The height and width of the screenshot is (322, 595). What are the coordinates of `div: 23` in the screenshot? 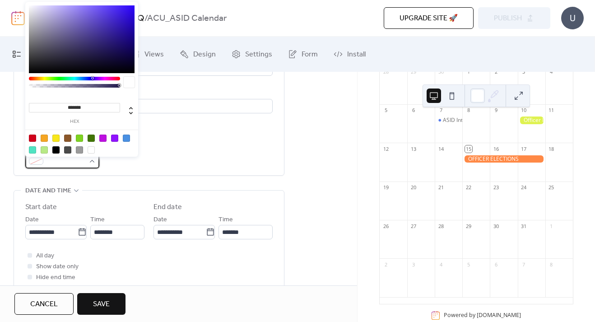 It's located at (495, 187).